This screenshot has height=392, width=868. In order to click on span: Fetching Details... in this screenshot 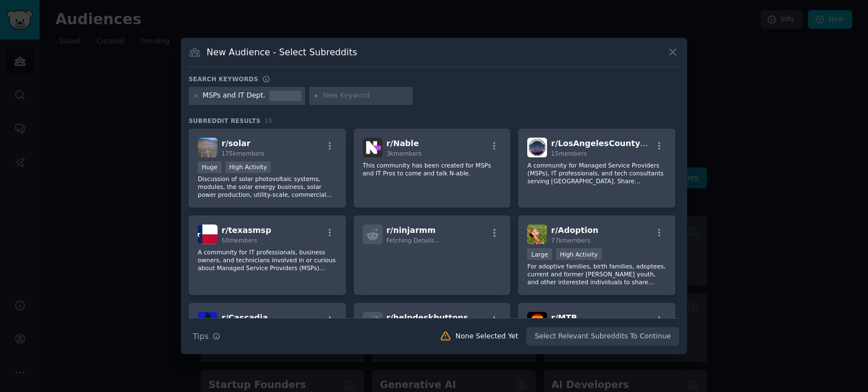, I will do `click(413, 241)`.